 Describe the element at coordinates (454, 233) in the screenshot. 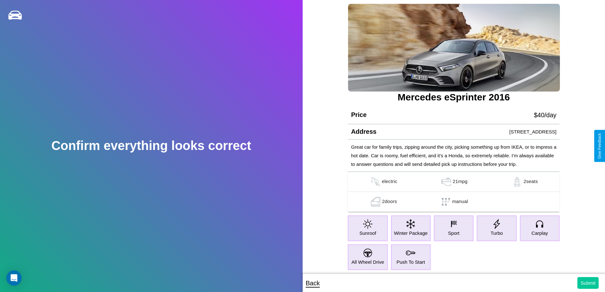

I see `p: Sport` at that location.